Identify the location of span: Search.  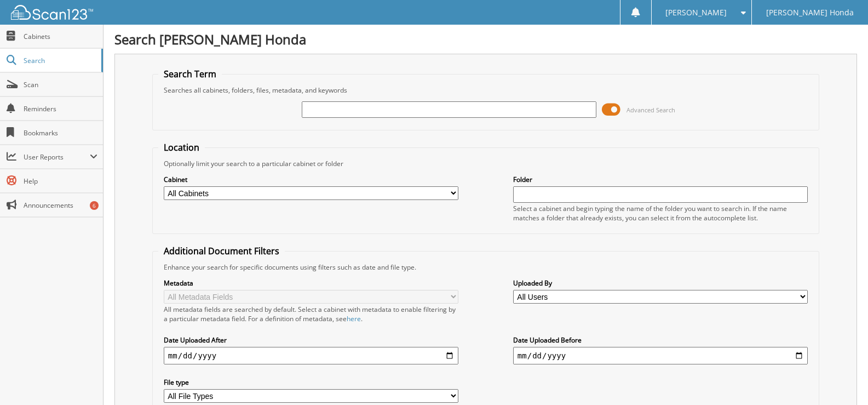
(60, 60).